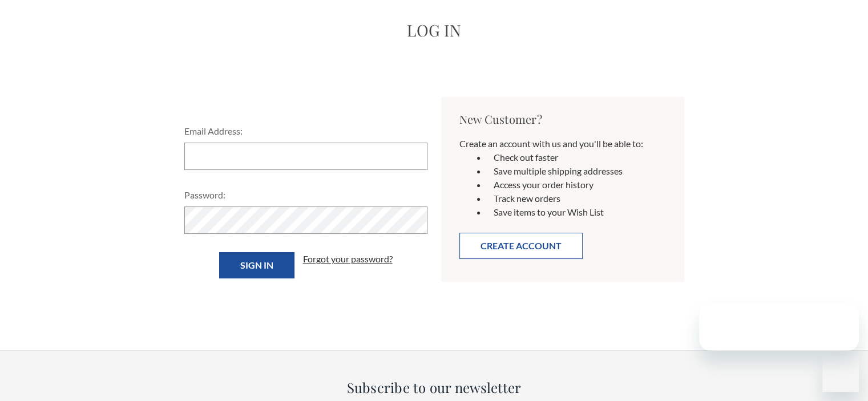  Describe the element at coordinates (257, 265) in the screenshot. I see `input: Sign in` at that location.